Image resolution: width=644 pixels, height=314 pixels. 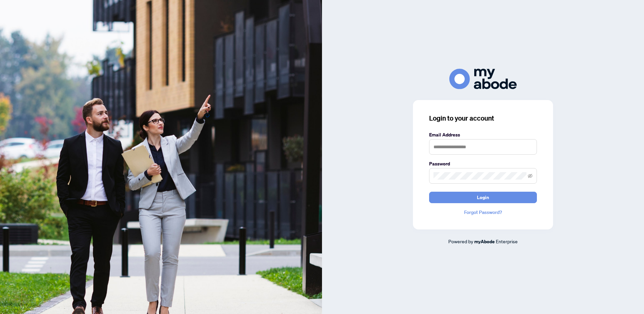 I want to click on span: eye-invisible, so click(x=530, y=176).